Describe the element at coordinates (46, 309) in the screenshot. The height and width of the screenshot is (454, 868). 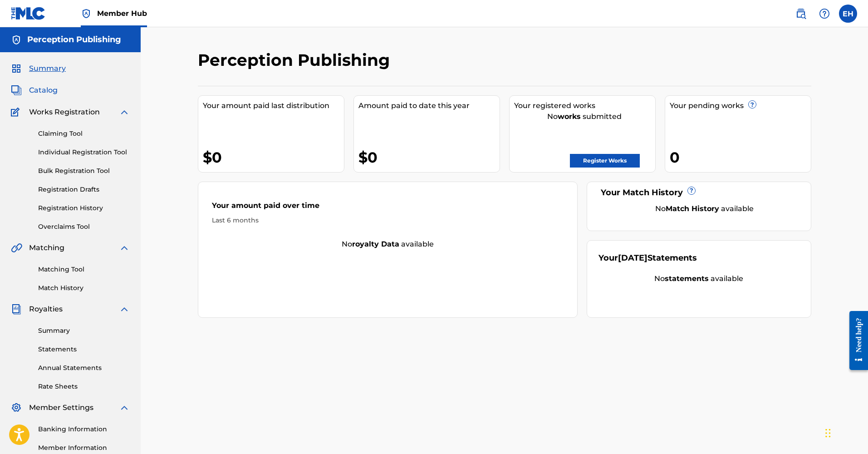
I see `span: Royalties` at that location.